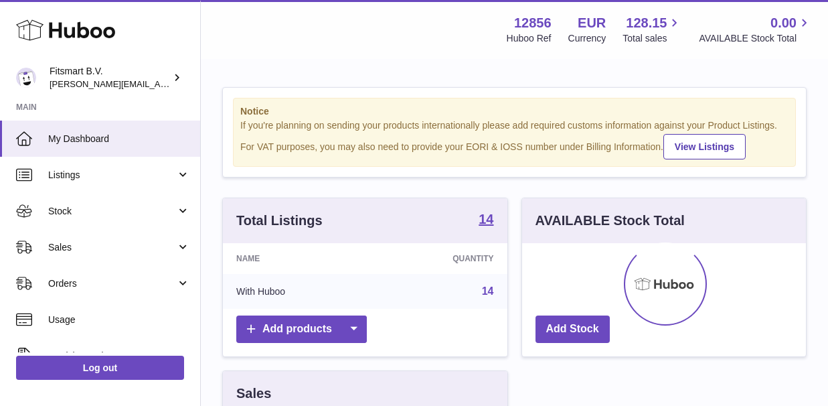 The height and width of the screenshot is (406, 828). I want to click on a: 128.15 Total sales, so click(652, 29).